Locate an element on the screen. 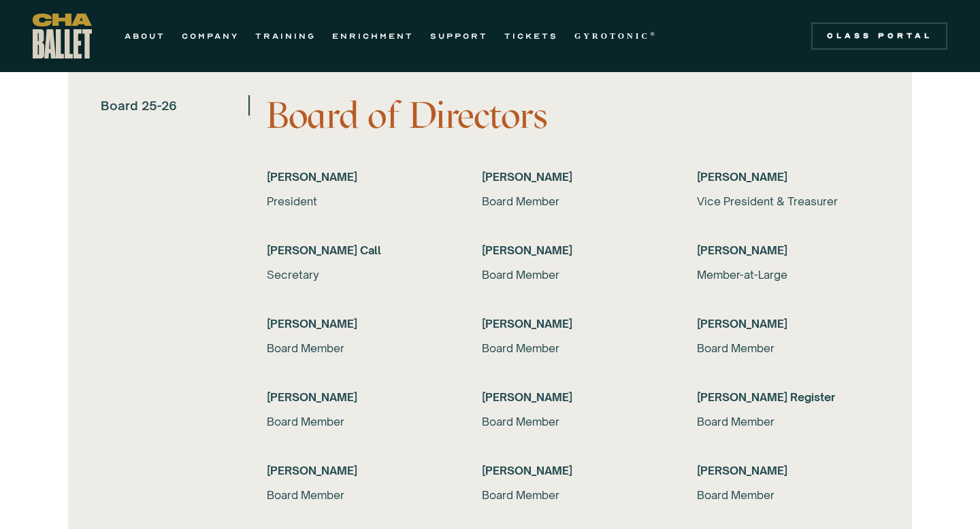 The width and height of the screenshot is (980, 529). a: ENRICHMENT is located at coordinates (373, 36).